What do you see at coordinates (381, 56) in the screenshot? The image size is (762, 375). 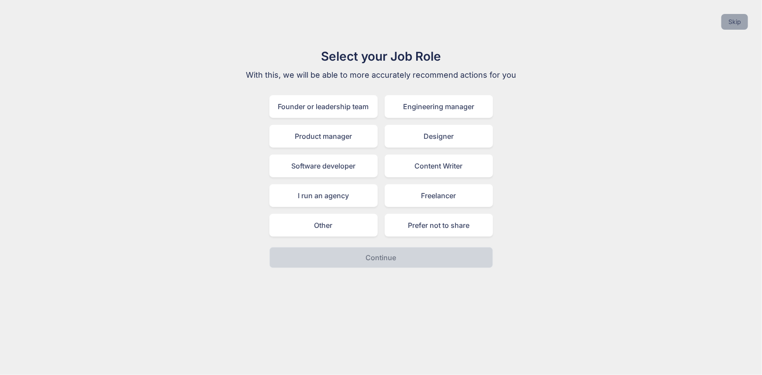 I see `h1: Select your Job Role` at bounding box center [381, 56].